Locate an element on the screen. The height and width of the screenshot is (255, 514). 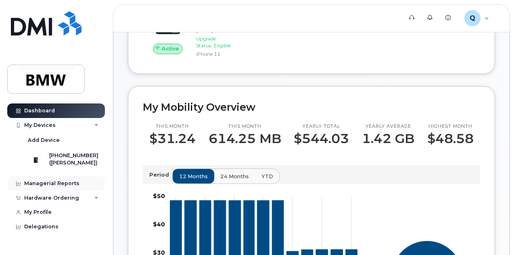
p: 614.25 MB is located at coordinates (245, 138).